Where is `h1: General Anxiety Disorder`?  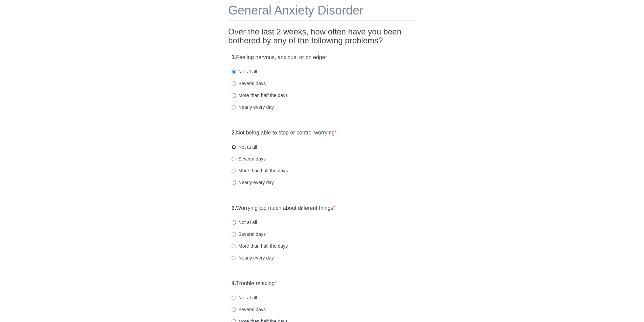 h1: General Anxiety Disorder is located at coordinates (322, 12).